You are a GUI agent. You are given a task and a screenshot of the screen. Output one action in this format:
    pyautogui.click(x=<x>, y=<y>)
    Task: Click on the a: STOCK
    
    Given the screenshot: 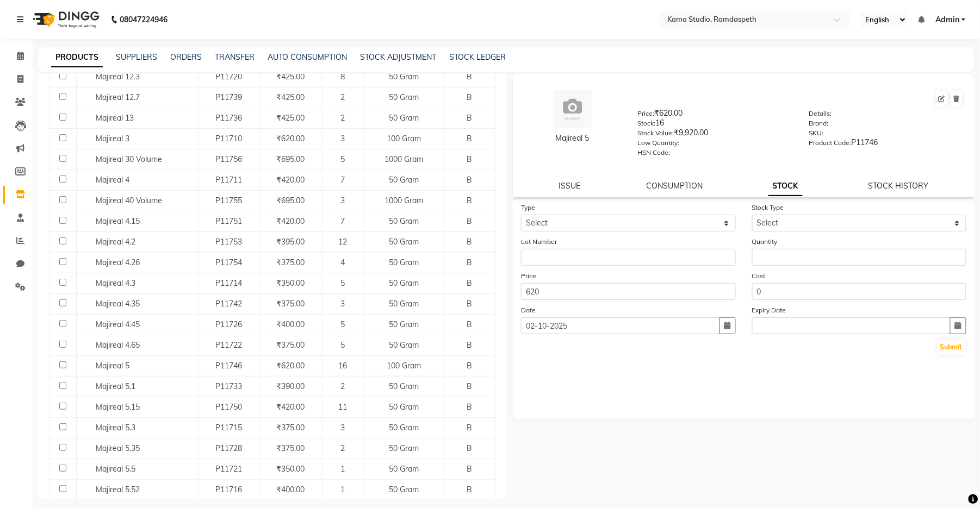 What is the action you would take?
    pyautogui.click(x=785, y=186)
    